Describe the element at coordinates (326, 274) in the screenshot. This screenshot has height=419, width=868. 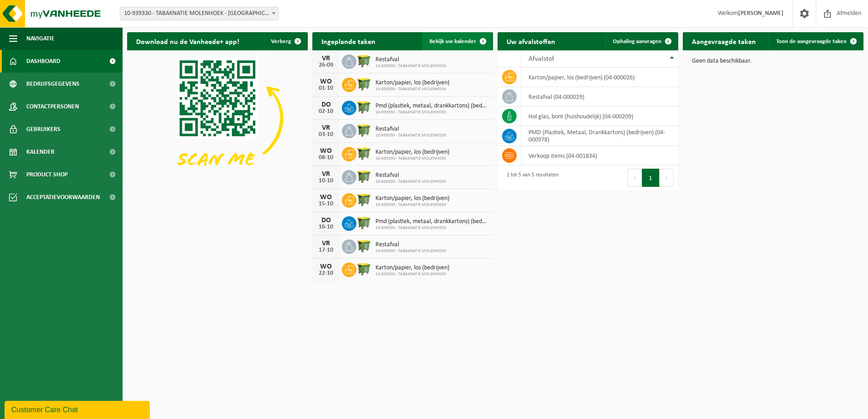
I see `div: 22-10` at that location.